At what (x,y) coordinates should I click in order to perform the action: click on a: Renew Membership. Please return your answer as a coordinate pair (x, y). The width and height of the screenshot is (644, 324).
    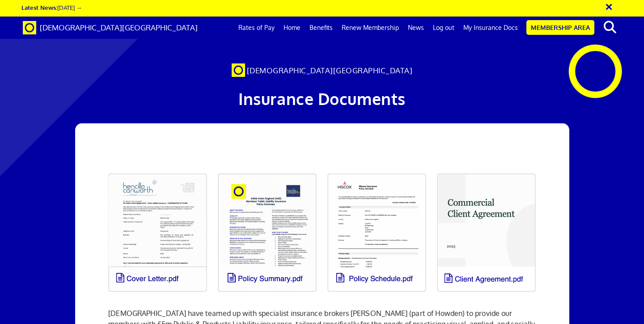
    Looking at the image, I should click on (371, 28).